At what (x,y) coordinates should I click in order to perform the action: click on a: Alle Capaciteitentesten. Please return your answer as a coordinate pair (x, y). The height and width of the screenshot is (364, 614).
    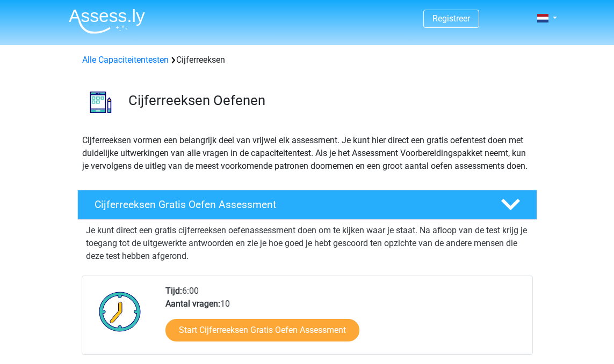
    Looking at the image, I should click on (125, 60).